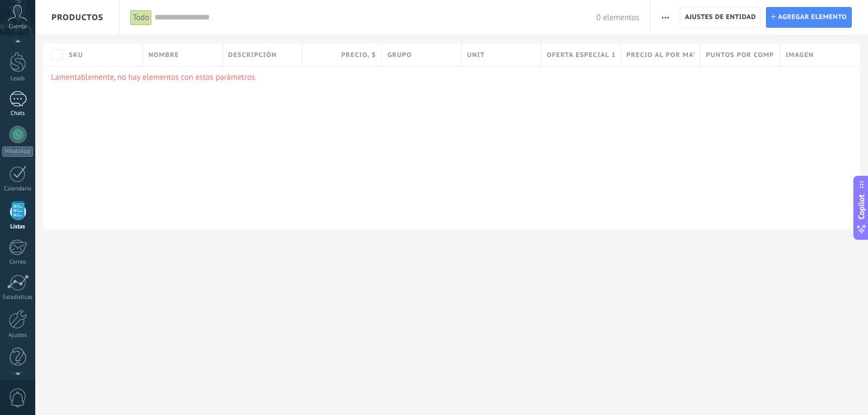 The width and height of the screenshot is (868, 415). What do you see at coordinates (17, 262) in the screenshot?
I see `div: Correo` at bounding box center [17, 262].